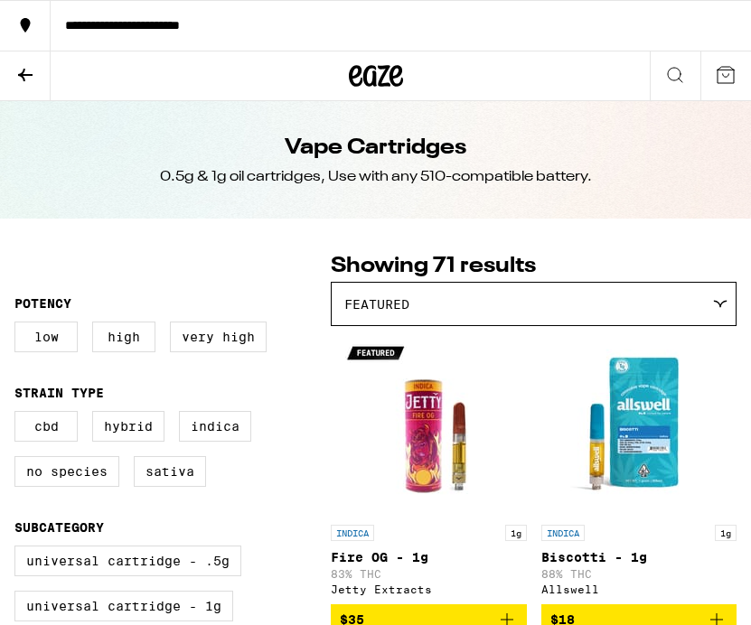  What do you see at coordinates (128, 426) in the screenshot?
I see `label: Hybrid` at bounding box center [128, 426].